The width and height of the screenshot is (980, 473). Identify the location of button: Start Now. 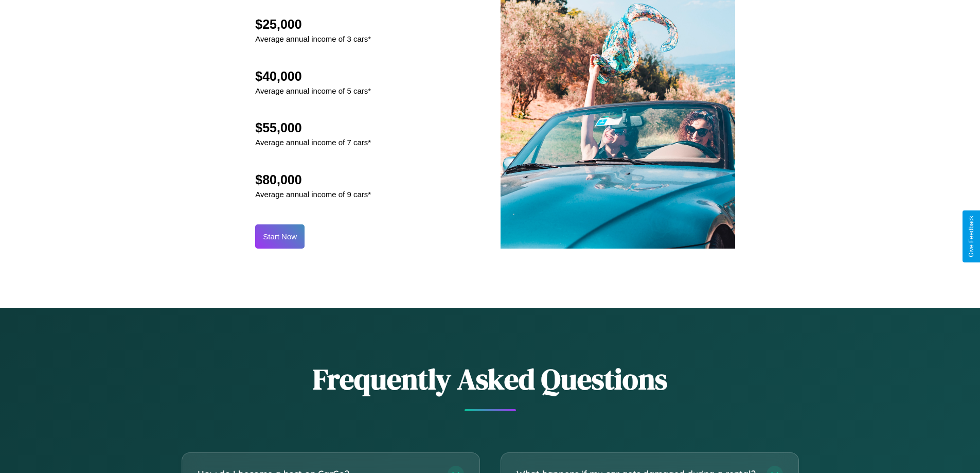
(280, 236).